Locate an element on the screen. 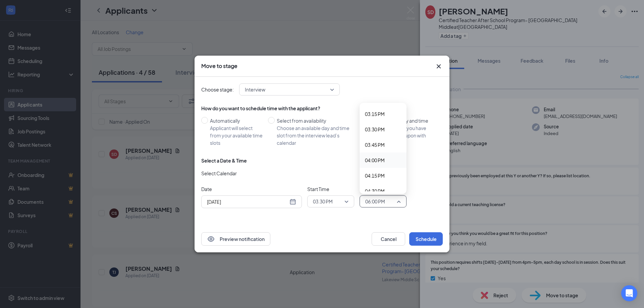 The height and width of the screenshot is (308, 644). span: 04:00 PM is located at coordinates (375, 160).